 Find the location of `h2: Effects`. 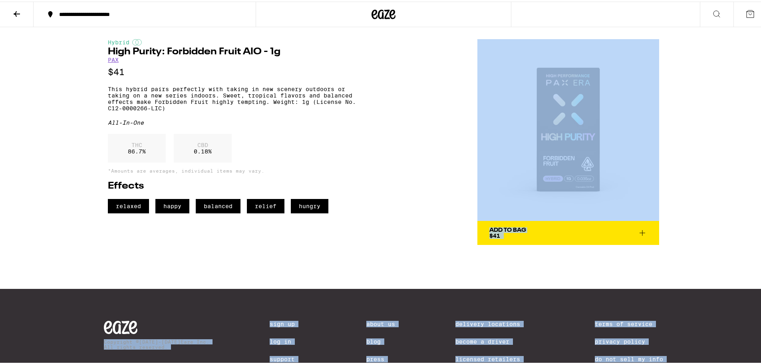

h2: Effects is located at coordinates (232, 185).